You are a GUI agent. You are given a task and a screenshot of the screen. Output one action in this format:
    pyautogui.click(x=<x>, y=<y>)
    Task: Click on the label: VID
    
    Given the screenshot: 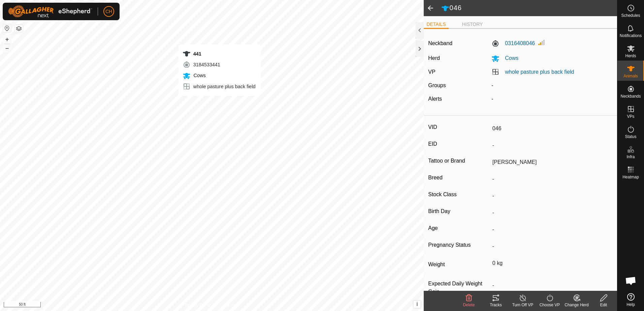 What is the action you would take?
    pyautogui.click(x=459, y=127)
    